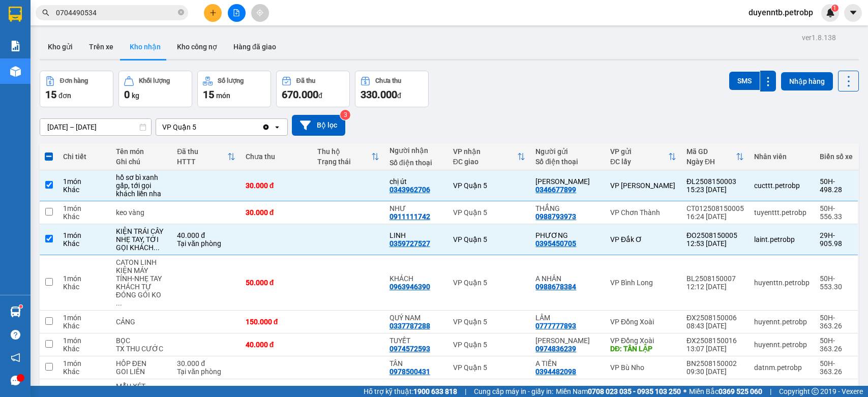  I want to click on span: Miền Nam, so click(618, 392).